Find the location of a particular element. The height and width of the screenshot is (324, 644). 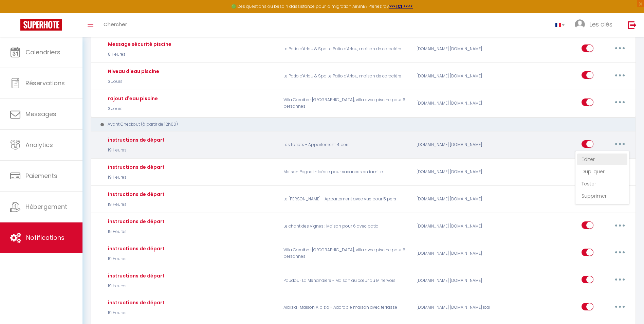

a: Chercher is located at coordinates (115, 25).